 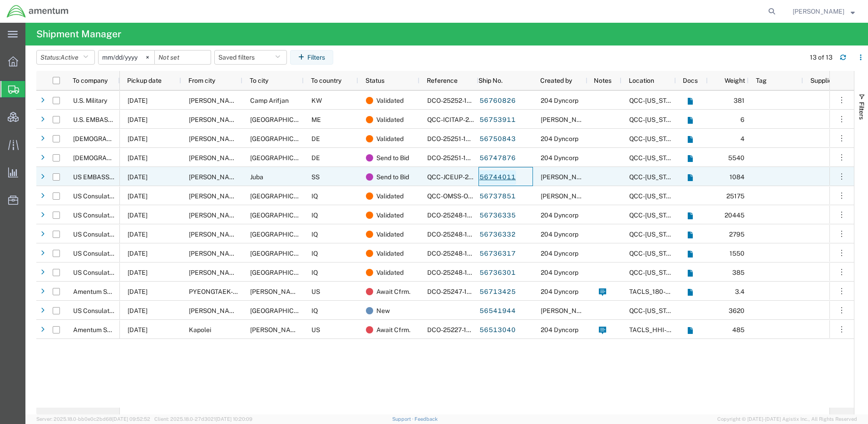 I want to click on span: Podgorica, so click(x=283, y=119).